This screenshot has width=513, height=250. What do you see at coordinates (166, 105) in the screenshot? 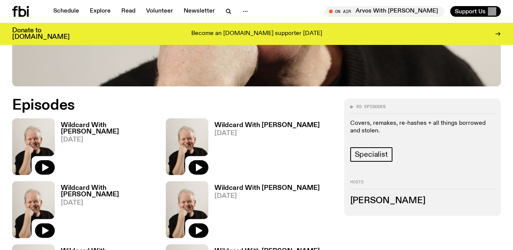
I see `h2: Episodes` at bounding box center [166, 105].